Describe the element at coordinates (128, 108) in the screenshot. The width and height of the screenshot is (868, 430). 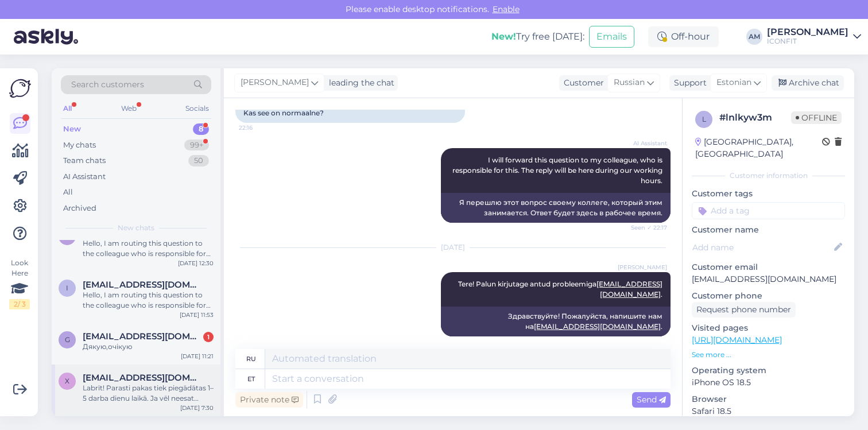
I see `div: Web` at that location.